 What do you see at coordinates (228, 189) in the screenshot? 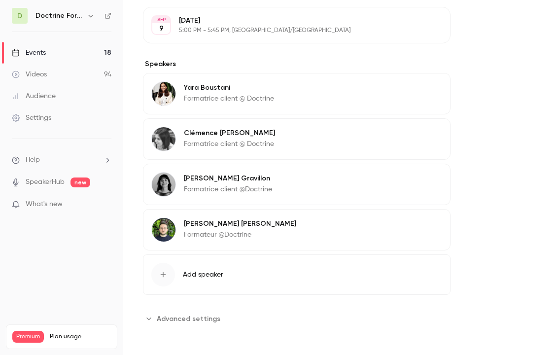
I see `p: Formatrice client @Doctrine` at bounding box center [228, 189].